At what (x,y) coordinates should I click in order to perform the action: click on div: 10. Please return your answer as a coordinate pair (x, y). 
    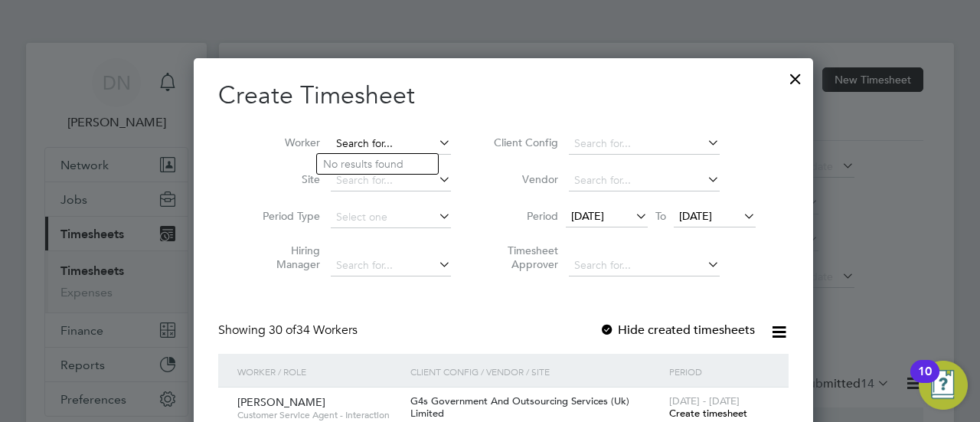
    Looking at the image, I should click on (925, 381).